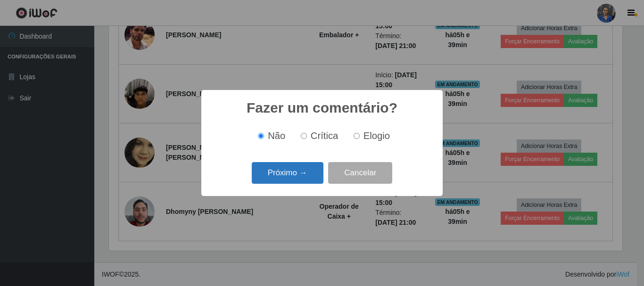 The height and width of the screenshot is (286, 644). Describe the element at coordinates (261, 136) in the screenshot. I see `input: Não` at that location.